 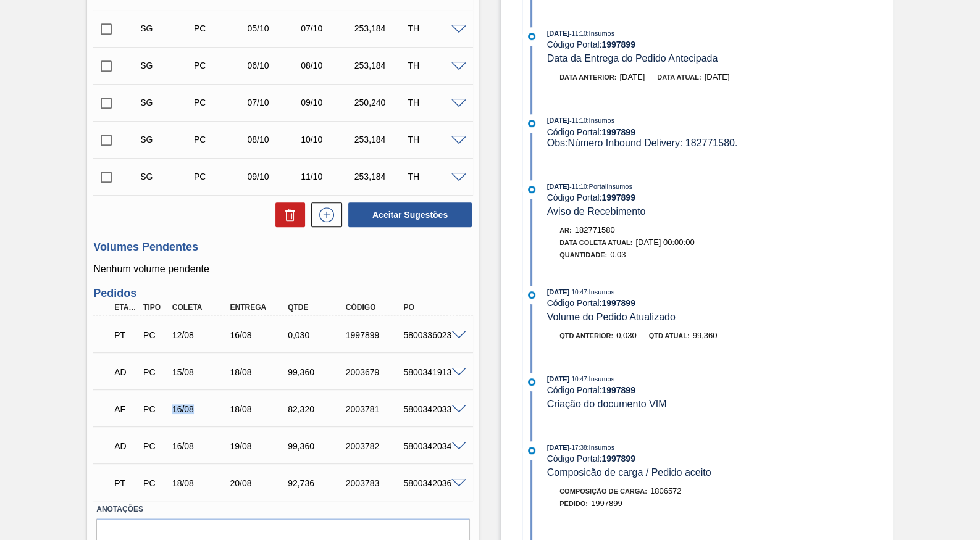 I want to click on div: 5800342033, so click(x=432, y=409).